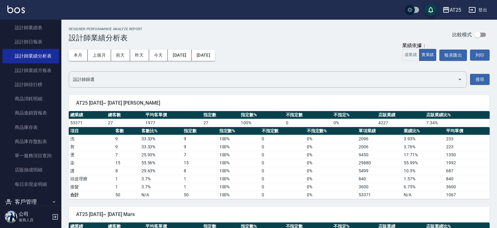 Image resolution: width=497 pixels, height=228 pixels. I want to click on td: 9450, so click(380, 154).